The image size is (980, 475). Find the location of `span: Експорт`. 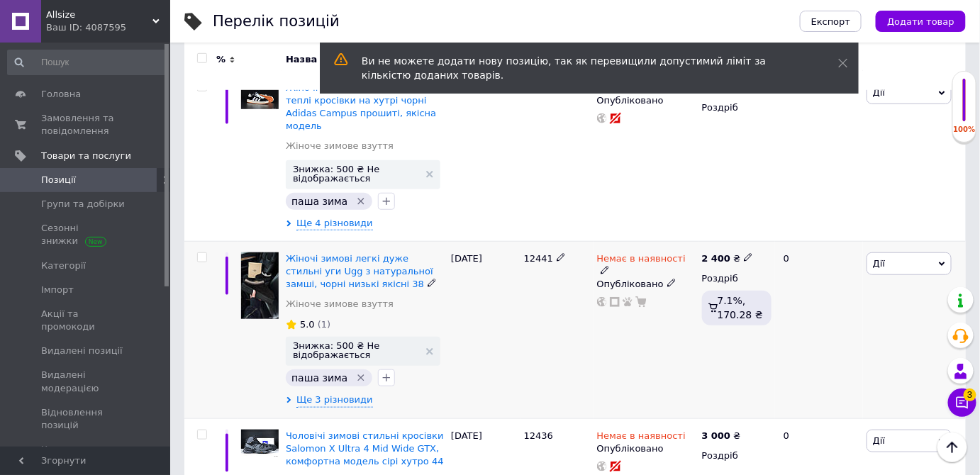

span: Експорт is located at coordinates (831, 21).